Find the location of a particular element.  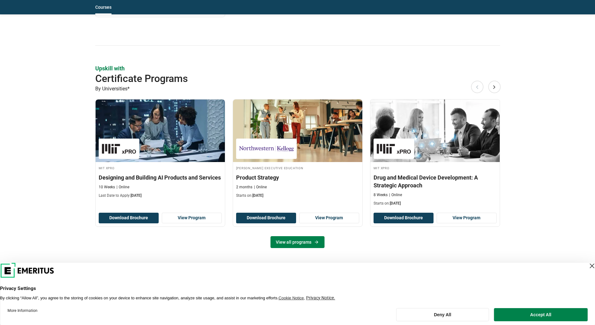

h3: Product Strategy is located at coordinates (298, 177).